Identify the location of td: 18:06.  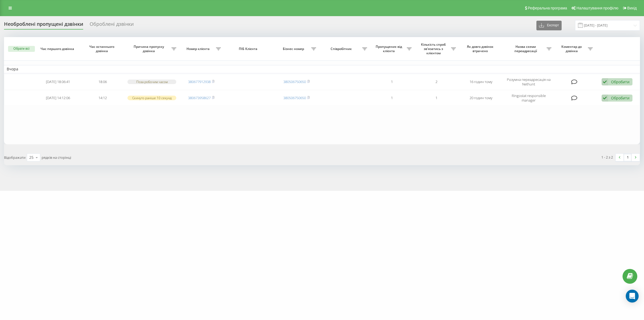
(103, 82).